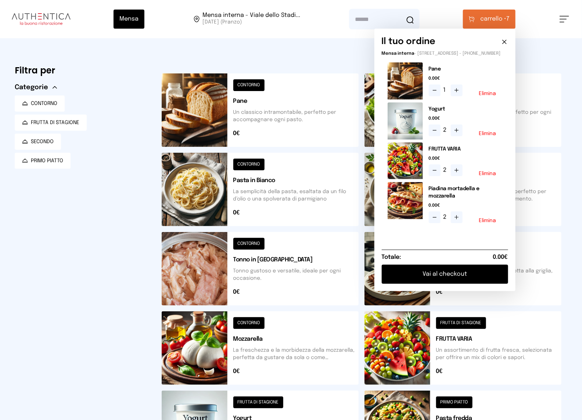  What do you see at coordinates (55, 123) in the screenshot?
I see `span: FRUTTA DI STAGIONE` at bounding box center [55, 123].